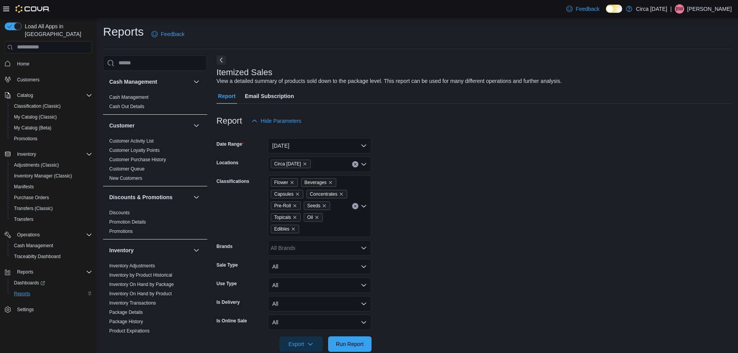  What do you see at coordinates (52, 117) in the screenshot?
I see `button: My Catalog (Classic)` at bounding box center [52, 117].